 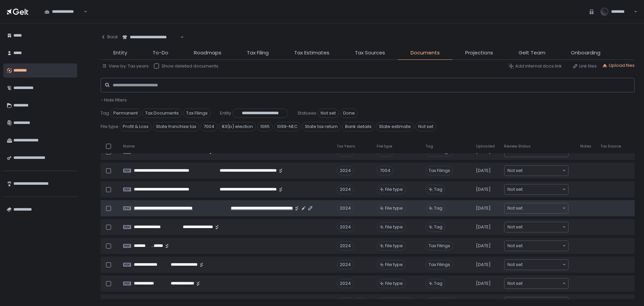 I want to click on span: Tax Documents, so click(x=162, y=113).